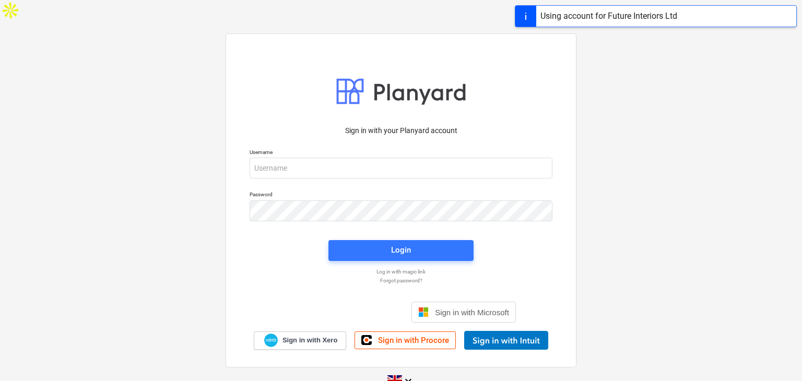  I want to click on span: Sign in with Procore, so click(413, 340).